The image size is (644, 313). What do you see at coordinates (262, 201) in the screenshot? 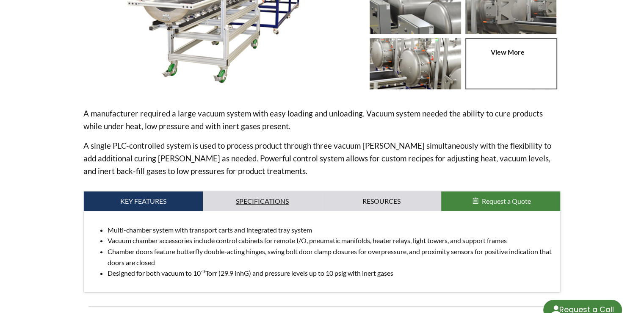
I see `a: Specifications` at bounding box center [262, 201].